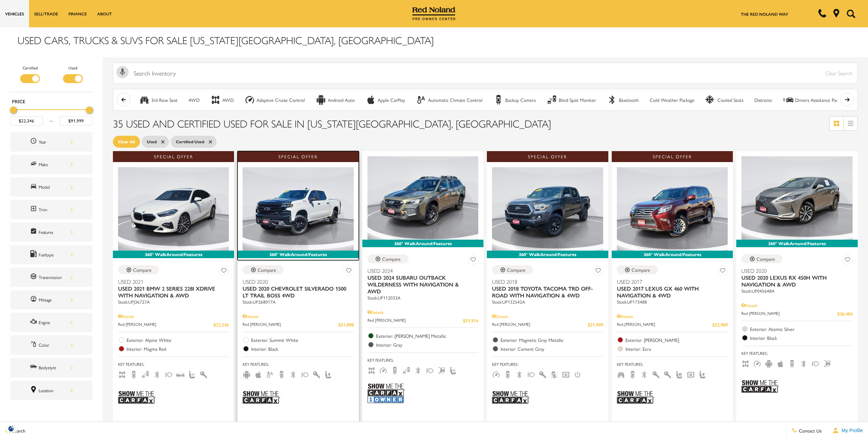 The height and width of the screenshot is (439, 868). I want to click on span: Hands-Free Liftgate, so click(441, 370).